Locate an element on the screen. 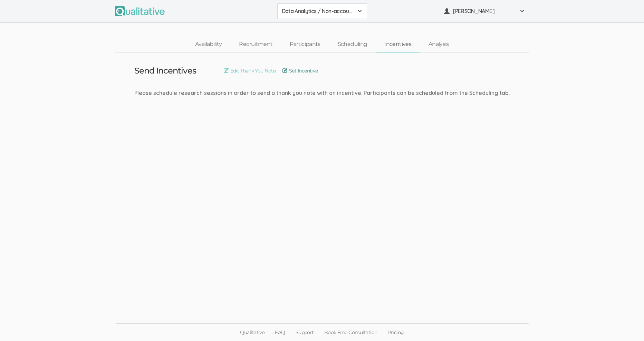 Image resolution: width=644 pixels, height=341 pixels. a: Pricing is located at coordinates (395, 332).